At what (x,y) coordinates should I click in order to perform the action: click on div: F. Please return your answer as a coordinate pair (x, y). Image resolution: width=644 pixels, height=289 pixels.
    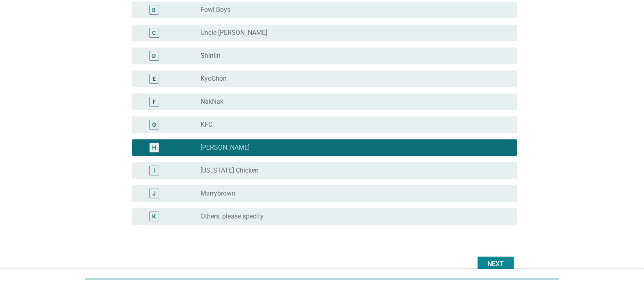
    Looking at the image, I should click on (154, 101).